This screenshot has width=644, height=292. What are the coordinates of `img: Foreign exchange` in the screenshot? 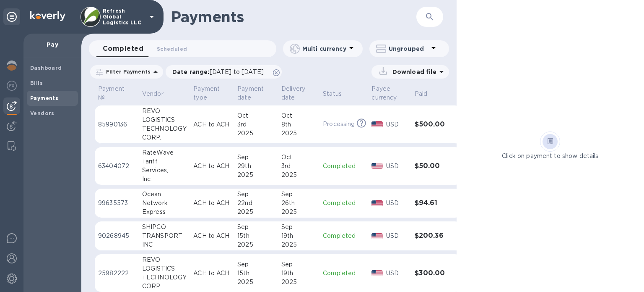 It's located at (12, 86).